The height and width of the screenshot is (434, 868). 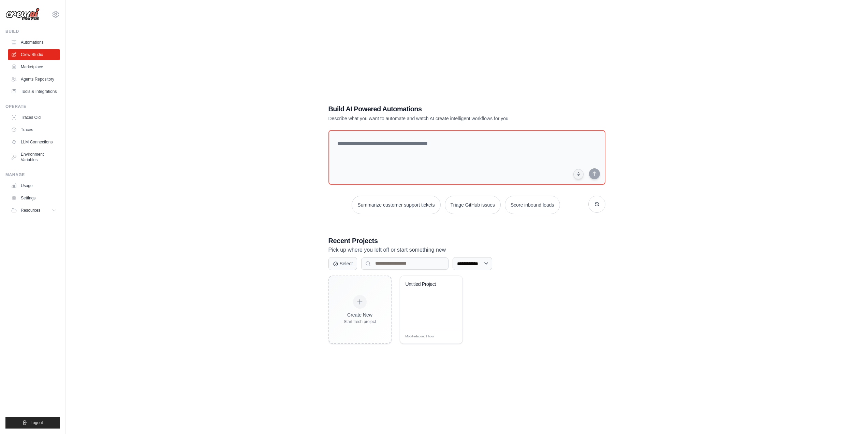 I want to click on button: Resources, so click(x=34, y=210).